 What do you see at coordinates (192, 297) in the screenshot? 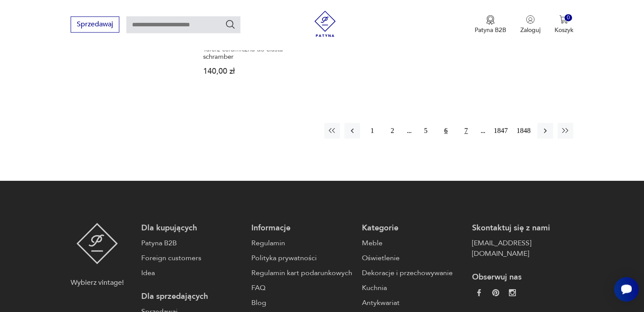
I see `p: Dla sprzedających` at bounding box center [192, 297].